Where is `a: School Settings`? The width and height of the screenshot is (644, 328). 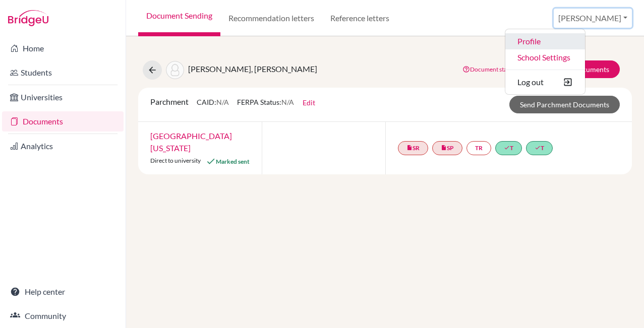
a: School Settings is located at coordinates (545, 57).